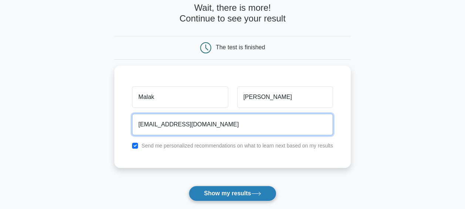  Describe the element at coordinates (240, 47) in the screenshot. I see `div: The test is finished` at that location.